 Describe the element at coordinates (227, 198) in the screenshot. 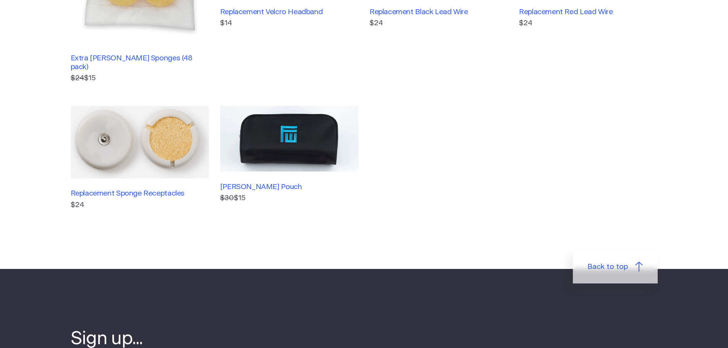

I see `s: $30` at that location.